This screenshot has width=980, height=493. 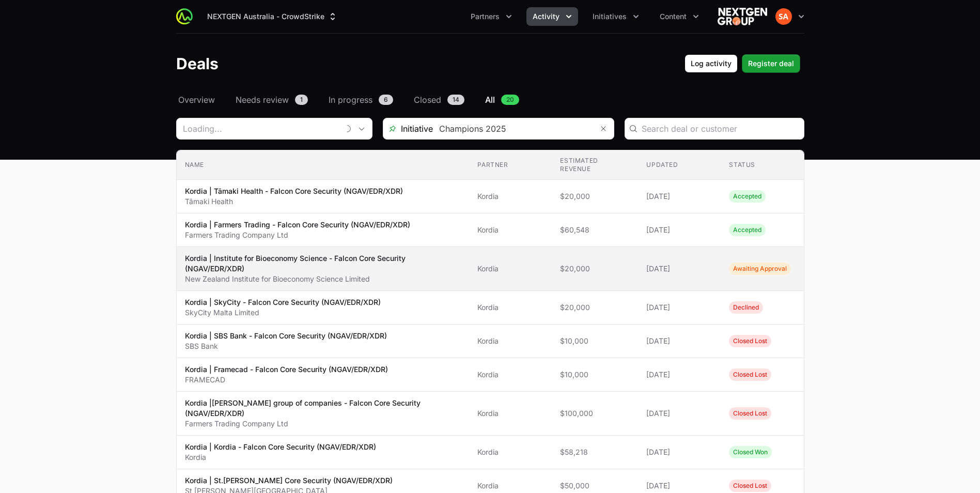 I want to click on button: Log activity, so click(x=711, y=64).